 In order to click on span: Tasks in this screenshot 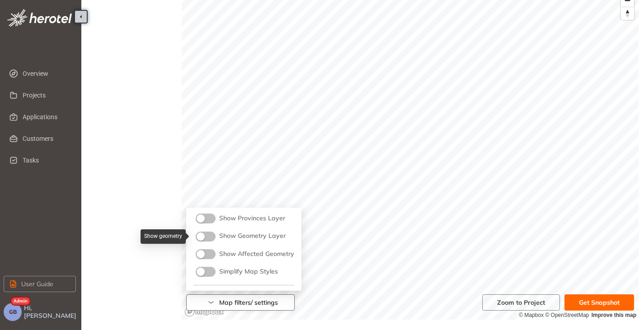, I will do `click(46, 161)`.